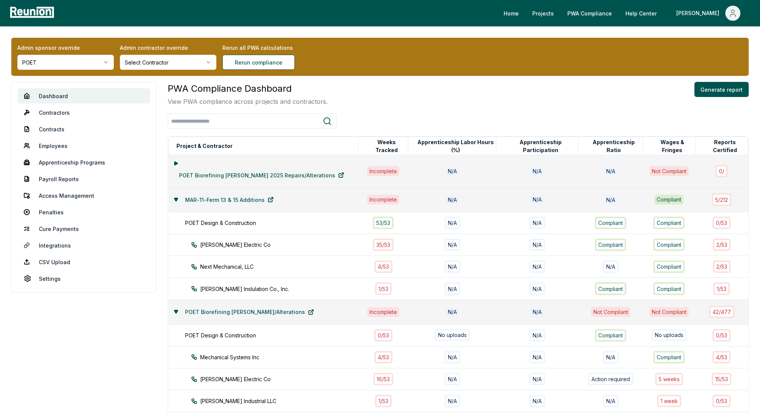  Describe the element at coordinates (383, 244) in the screenshot. I see `div: 35 / 53` at that location.